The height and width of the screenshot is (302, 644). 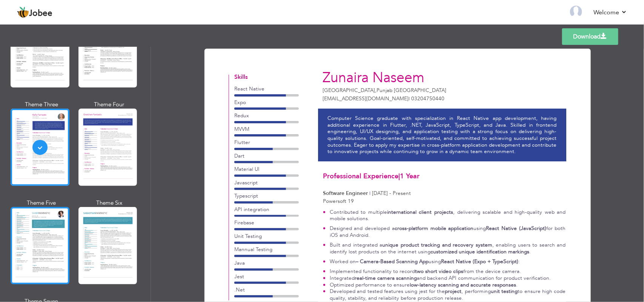 I want to click on span: Jobee, so click(x=41, y=13).